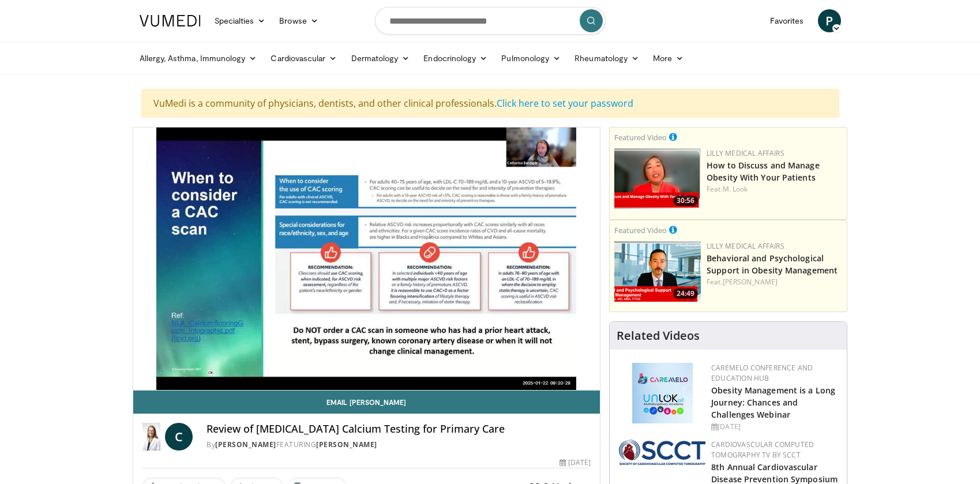 The height and width of the screenshot is (484, 980). What do you see at coordinates (773, 402) in the screenshot?
I see `a: Obesity Management is a Long Journey: Chances and Challenges Webinar` at bounding box center [773, 402].